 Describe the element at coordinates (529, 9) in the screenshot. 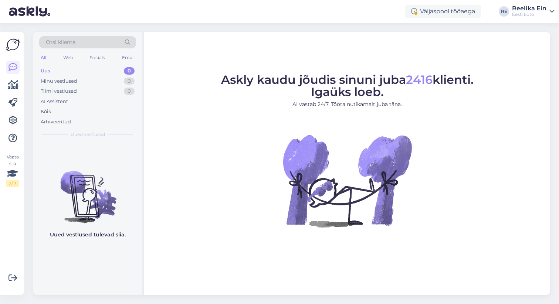

I see `div: Reelika Ein` at that location.